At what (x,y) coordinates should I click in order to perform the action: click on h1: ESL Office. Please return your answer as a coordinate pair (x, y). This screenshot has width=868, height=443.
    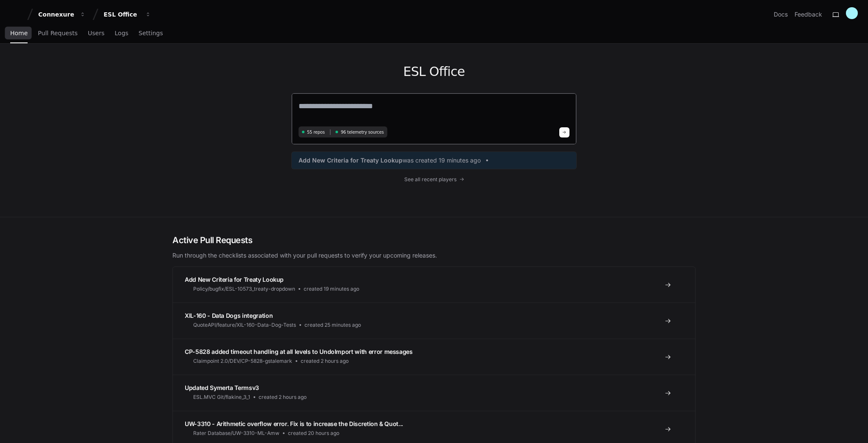
    Looking at the image, I should click on (434, 72).